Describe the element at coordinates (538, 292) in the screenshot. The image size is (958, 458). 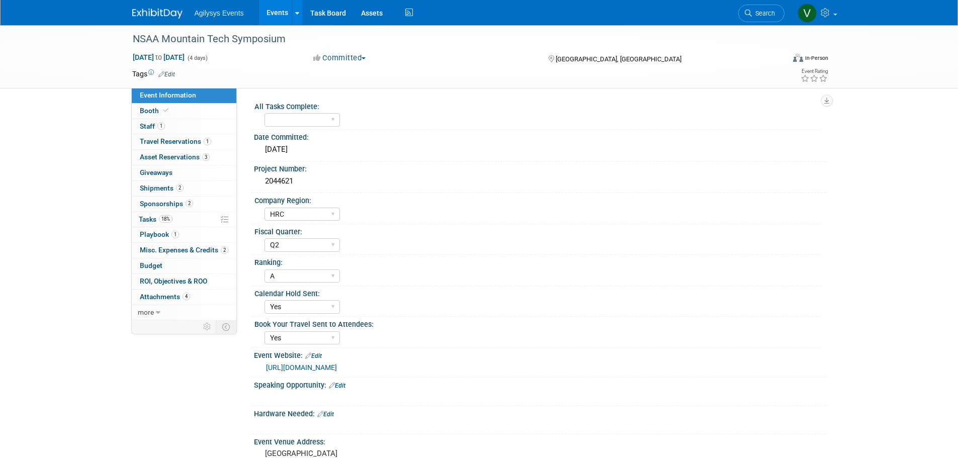
I see `div: Calendar Hold Sent:` at that location.